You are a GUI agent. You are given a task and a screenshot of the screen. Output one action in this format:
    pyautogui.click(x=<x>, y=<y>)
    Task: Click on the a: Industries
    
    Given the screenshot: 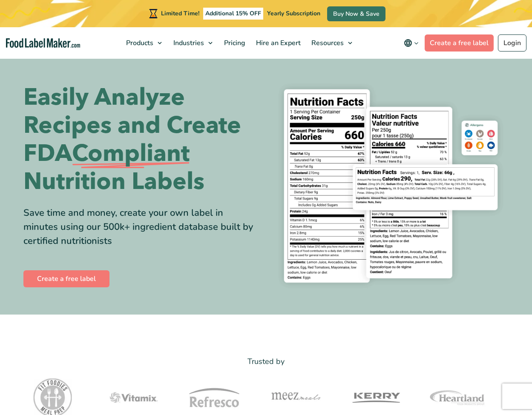 What is the action you would take?
    pyautogui.click(x=193, y=43)
    